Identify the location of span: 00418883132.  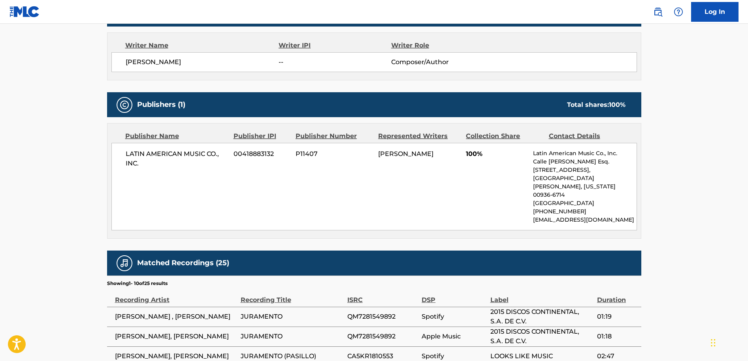
(262, 154).